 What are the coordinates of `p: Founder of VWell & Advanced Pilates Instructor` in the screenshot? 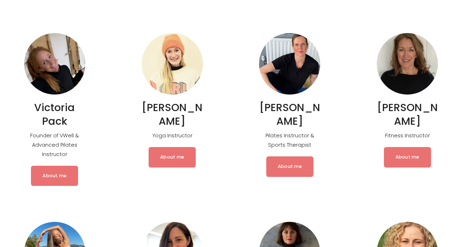 It's located at (55, 145).